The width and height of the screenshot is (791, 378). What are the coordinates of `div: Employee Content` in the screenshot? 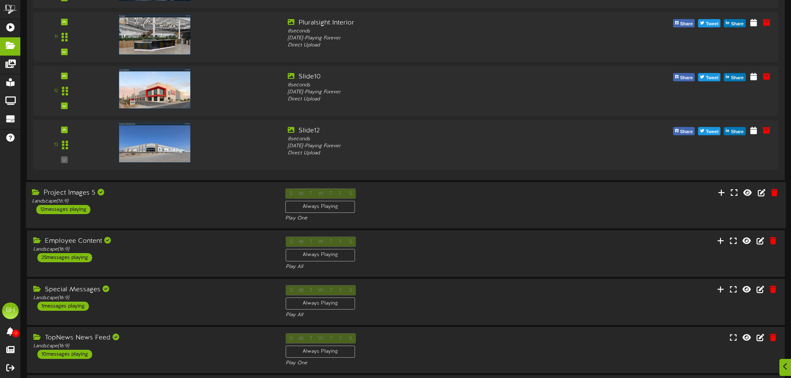 It's located at (153, 241).